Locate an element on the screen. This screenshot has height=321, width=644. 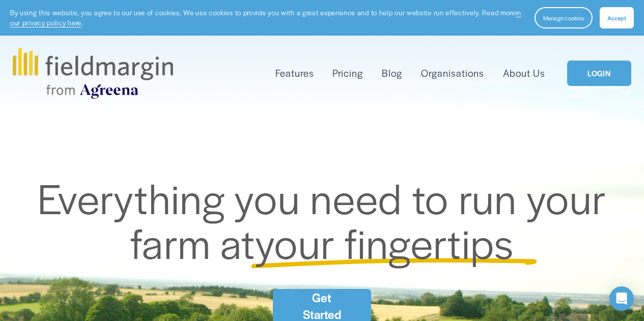
span: Accept is located at coordinates (616, 18).